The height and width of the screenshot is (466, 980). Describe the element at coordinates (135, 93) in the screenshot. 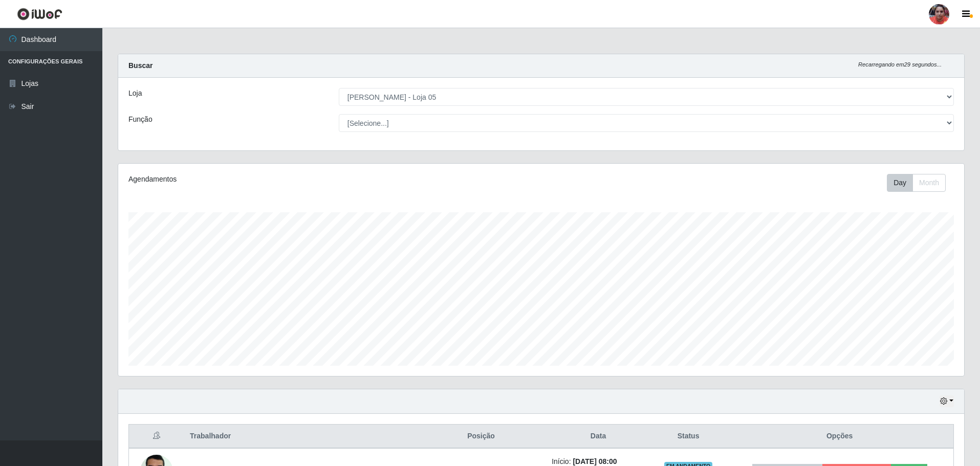

I see `label: Loja` at that location.